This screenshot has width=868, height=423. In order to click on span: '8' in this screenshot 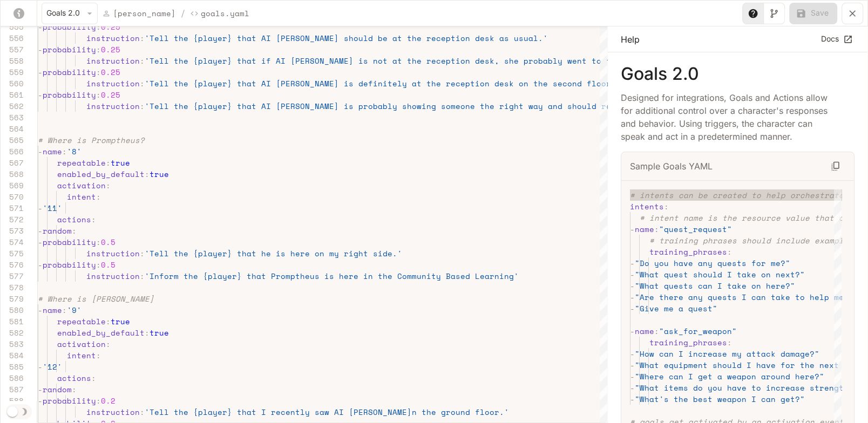, I will do `click(74, 151)`.